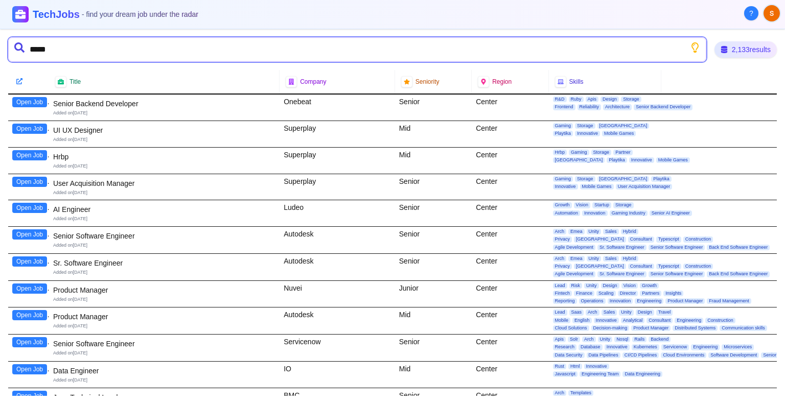  What do you see at coordinates (337, 375) in the screenshot?
I see `div: IO` at bounding box center [337, 375].